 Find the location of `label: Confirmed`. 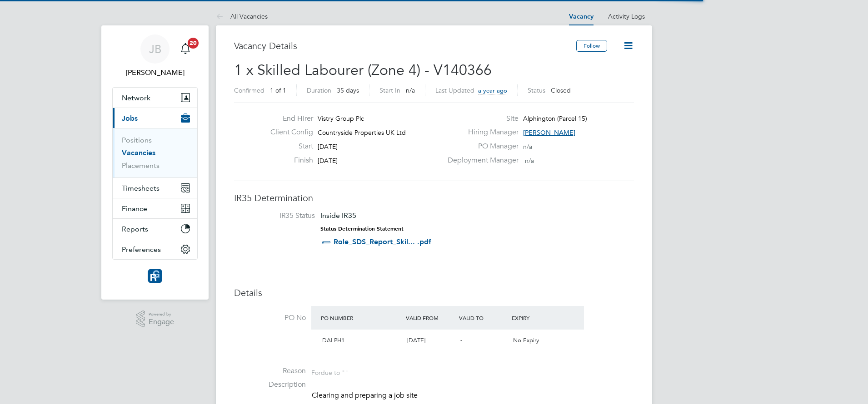

label: Confirmed is located at coordinates (249, 90).